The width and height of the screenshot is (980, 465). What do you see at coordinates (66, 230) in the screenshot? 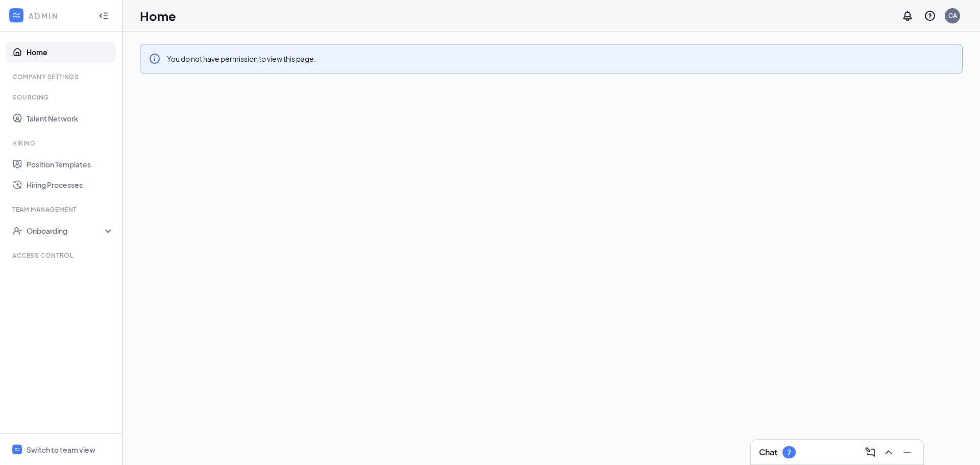
I see `div: Onboarding` at bounding box center [66, 230].